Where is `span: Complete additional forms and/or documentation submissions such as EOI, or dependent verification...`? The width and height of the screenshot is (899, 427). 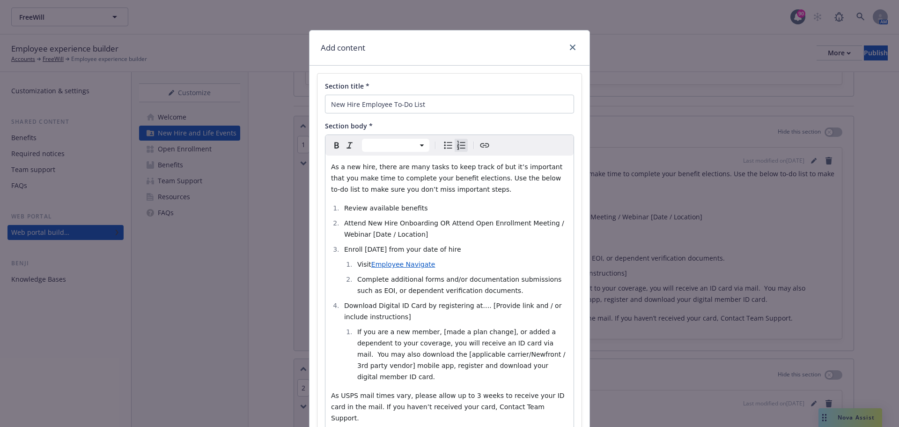
span: Complete additional forms and/or documentation submissions such as EOI, or dependent verification... is located at coordinates (461, 285).